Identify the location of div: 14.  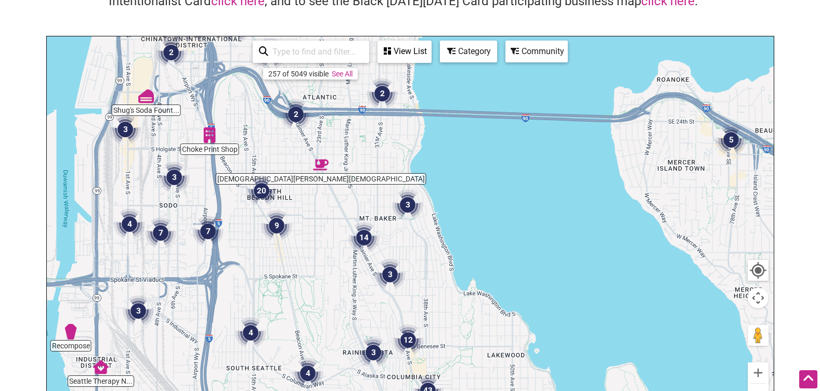
(364, 238).